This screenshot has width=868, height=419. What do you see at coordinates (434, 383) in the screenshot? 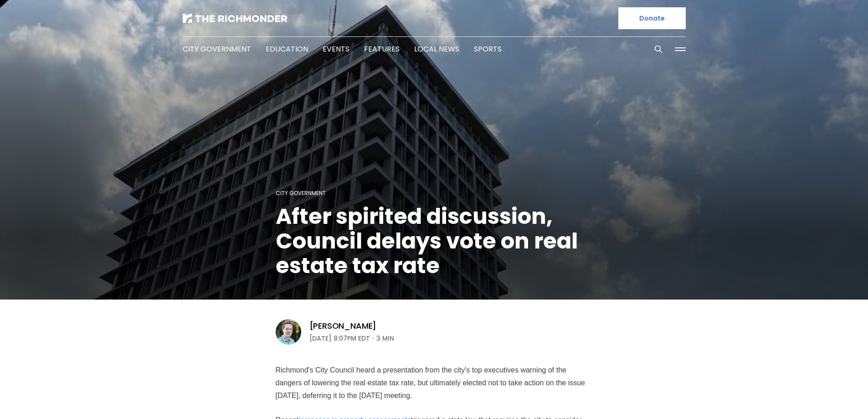
I see `p: Richmond's City Council heard a presentation from the city's top executives warning of the danger...` at bounding box center [434, 383].